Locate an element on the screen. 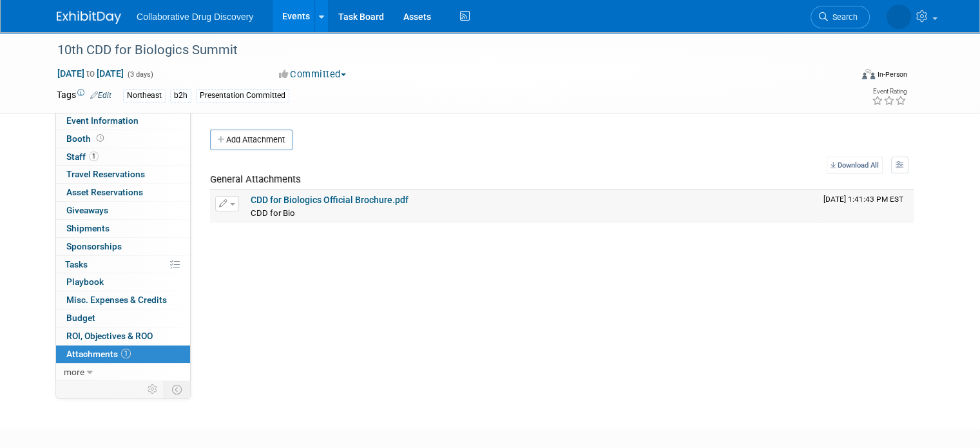 The width and height of the screenshot is (980, 448). span: Collaborative Drug Discovery is located at coordinates (195, 17).